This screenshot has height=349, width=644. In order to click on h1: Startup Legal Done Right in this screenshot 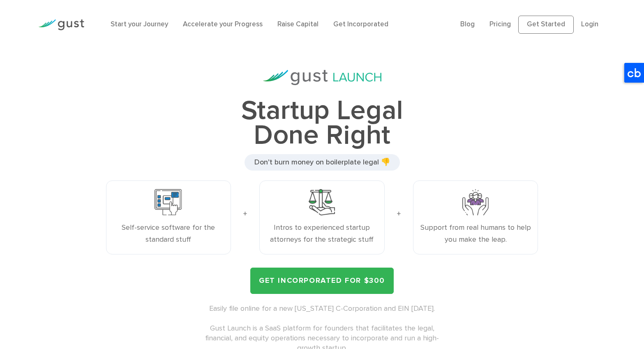, I will do `click(322, 123)`.